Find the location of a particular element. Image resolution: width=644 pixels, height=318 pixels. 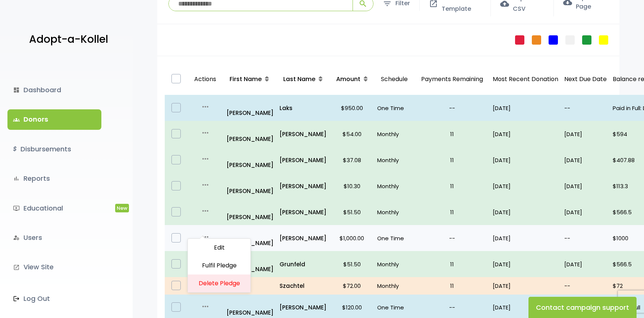

i: bar_chart is located at coordinates (17, 178).